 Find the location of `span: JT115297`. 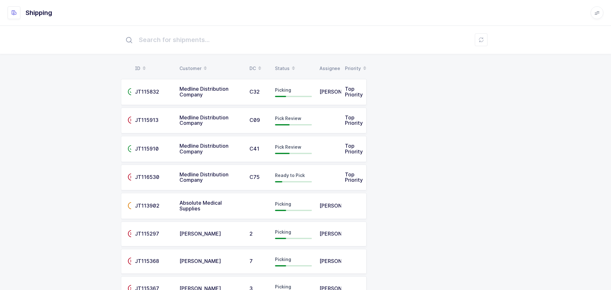

span: JT115297 is located at coordinates (147, 234).